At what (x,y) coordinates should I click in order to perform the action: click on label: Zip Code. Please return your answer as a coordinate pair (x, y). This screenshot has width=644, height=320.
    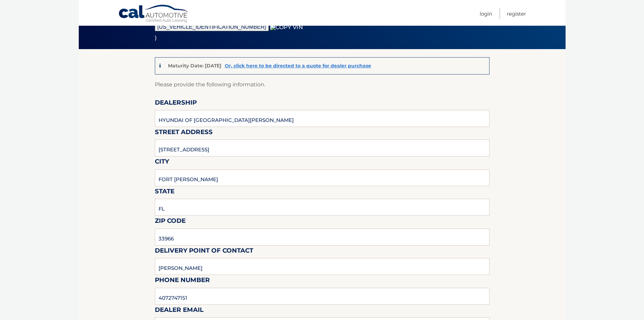
    Looking at the image, I should click on (170, 221).